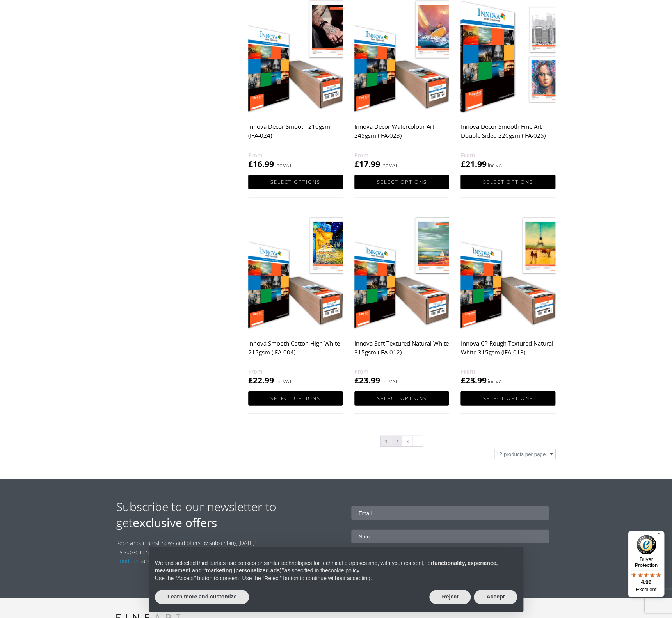  What do you see at coordinates (296, 135) in the screenshot?
I see `h2: Innova Decor Smooth 210gsm (IFA-024)` at bounding box center [296, 135].